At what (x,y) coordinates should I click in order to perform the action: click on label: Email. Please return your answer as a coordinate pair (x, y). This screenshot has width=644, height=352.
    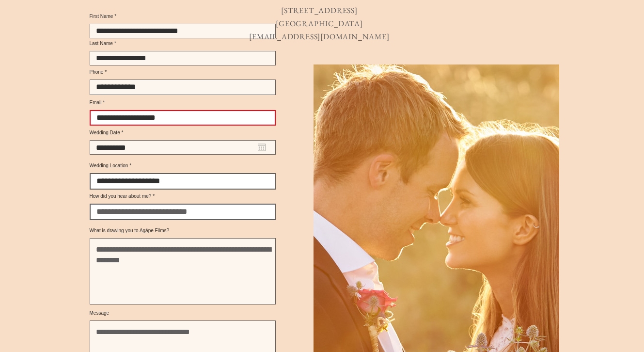
    Looking at the image, I should click on (183, 103).